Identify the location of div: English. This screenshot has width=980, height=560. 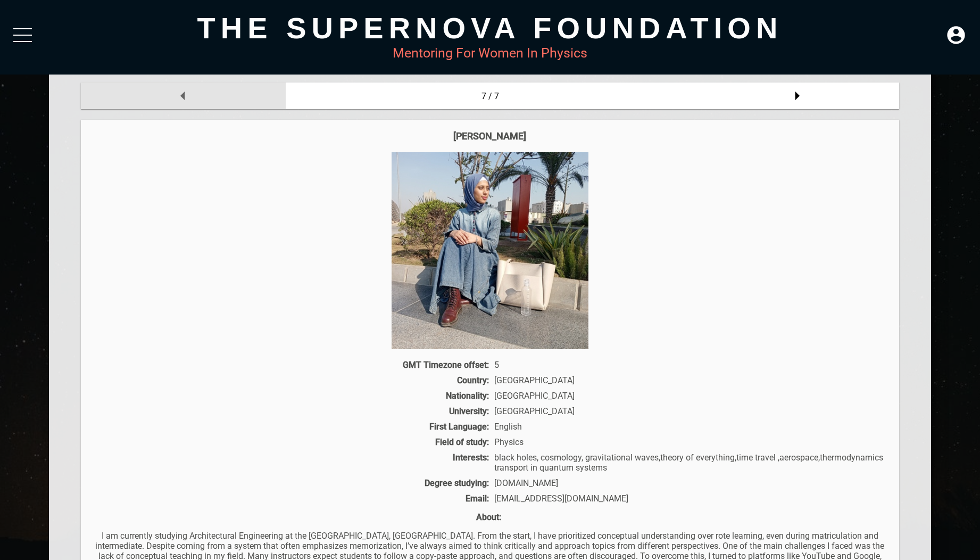
(690, 426).